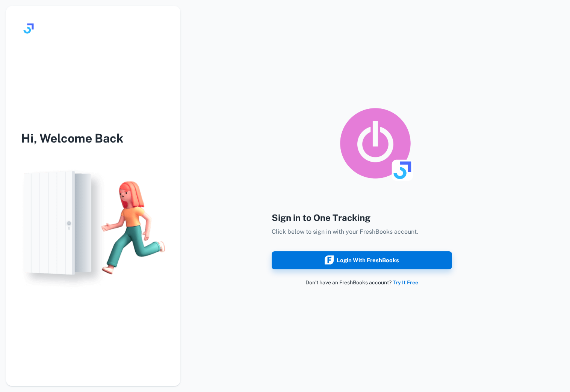  What do you see at coordinates (362, 282) in the screenshot?
I see `p: Don’t have an FreshBooks account?` at bounding box center [362, 282].